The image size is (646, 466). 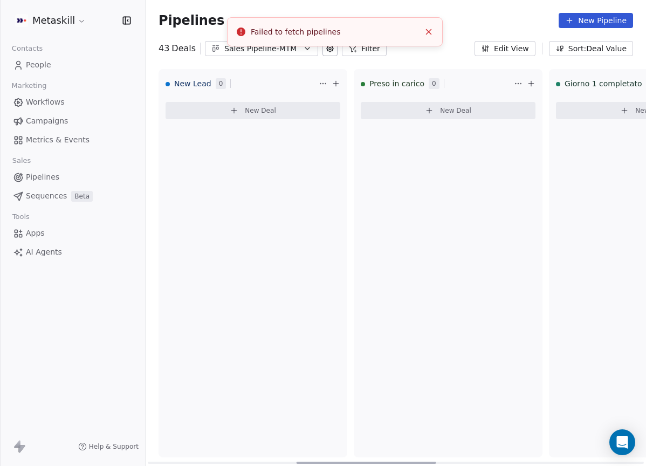 I want to click on a: SequencesBeta, so click(x=72, y=196).